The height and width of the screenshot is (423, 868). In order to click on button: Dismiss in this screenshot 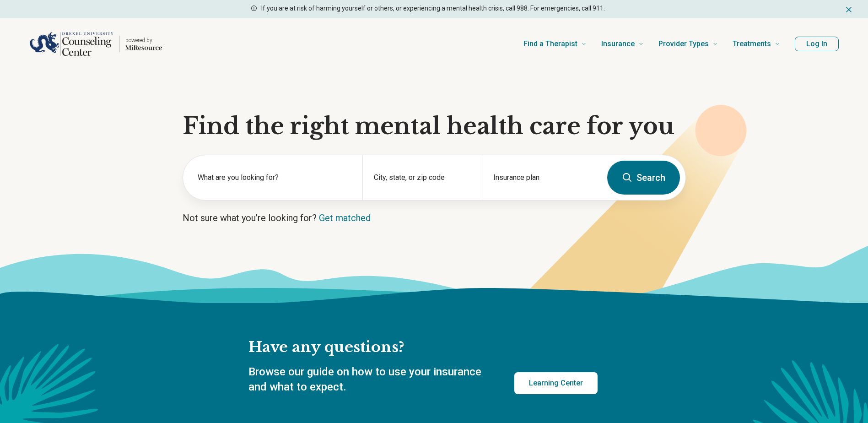, I will do `click(849, 9)`.